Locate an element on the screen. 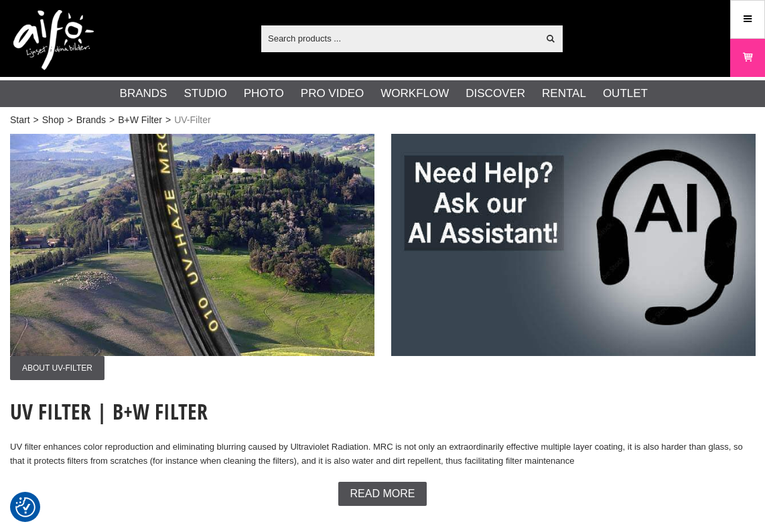 Image resolution: width=765 pixels, height=532 pixels. a: Workflow is located at coordinates (415, 94).